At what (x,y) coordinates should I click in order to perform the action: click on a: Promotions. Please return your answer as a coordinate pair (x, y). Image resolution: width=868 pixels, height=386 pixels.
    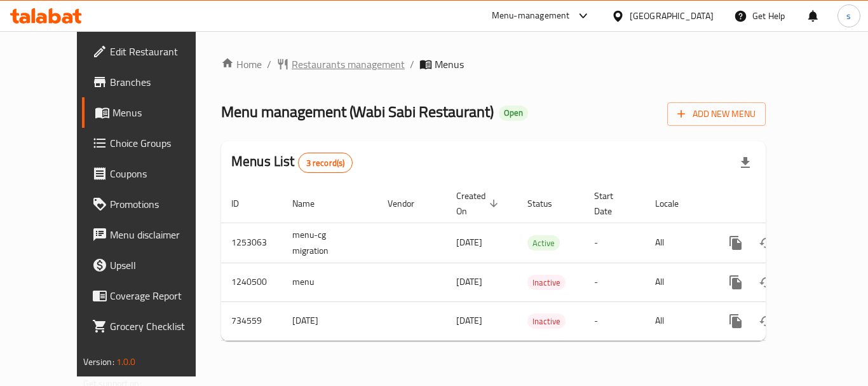
    Looking at the image, I should click on (152, 204).